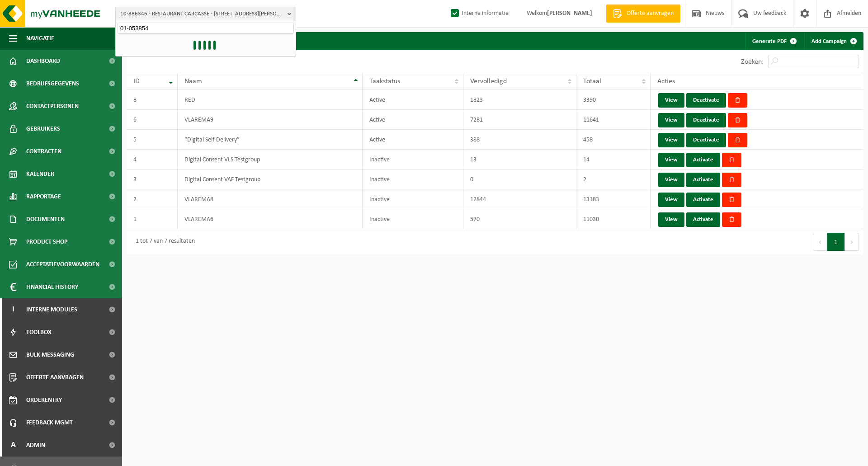 This screenshot has height=466, width=868. What do you see at coordinates (62, 264) in the screenshot?
I see `span: Acceptatievoorwaarden` at bounding box center [62, 264].